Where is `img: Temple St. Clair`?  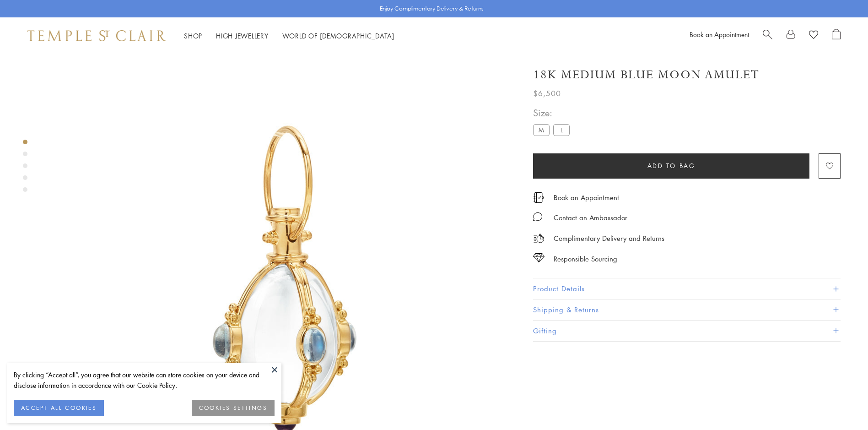
img: Temple St. Clair is located at coordinates (97, 36).